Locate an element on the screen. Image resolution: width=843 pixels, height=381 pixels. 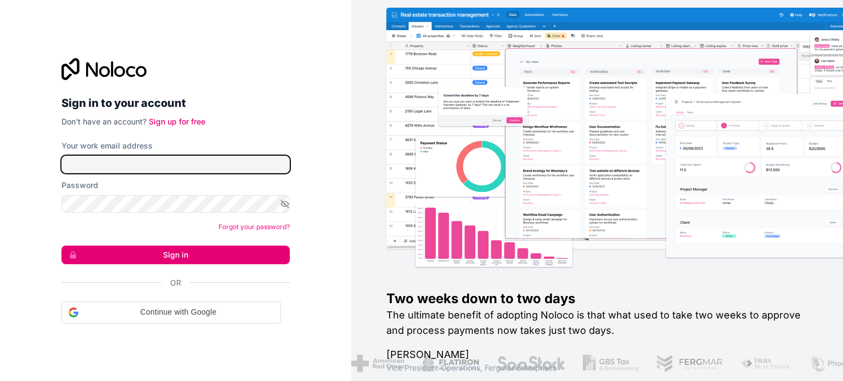
span: Don't have an account? is located at coordinates (104, 121).